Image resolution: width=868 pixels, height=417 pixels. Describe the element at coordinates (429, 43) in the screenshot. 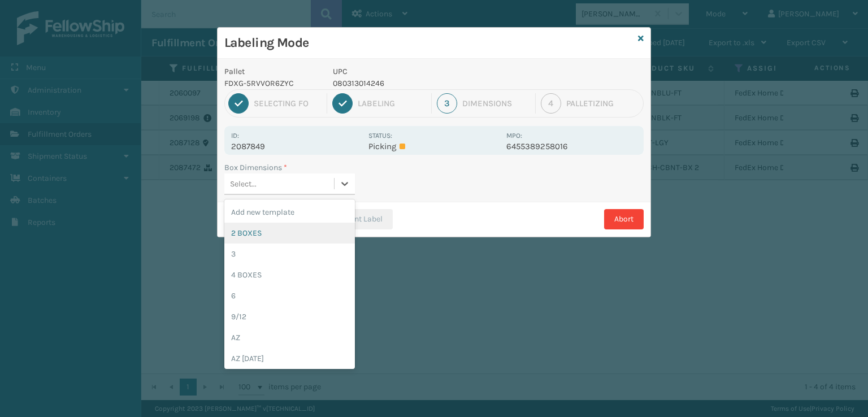

I see `h3: Labeling Mode` at that location.